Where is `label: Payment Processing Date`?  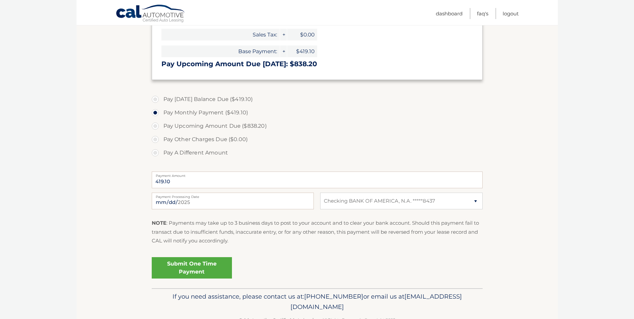
label: Payment Processing Date is located at coordinates (233, 195).